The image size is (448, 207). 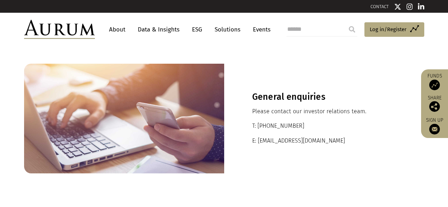 What do you see at coordinates (394, 30) in the screenshot?
I see `a: Log in/Register` at bounding box center [394, 30].